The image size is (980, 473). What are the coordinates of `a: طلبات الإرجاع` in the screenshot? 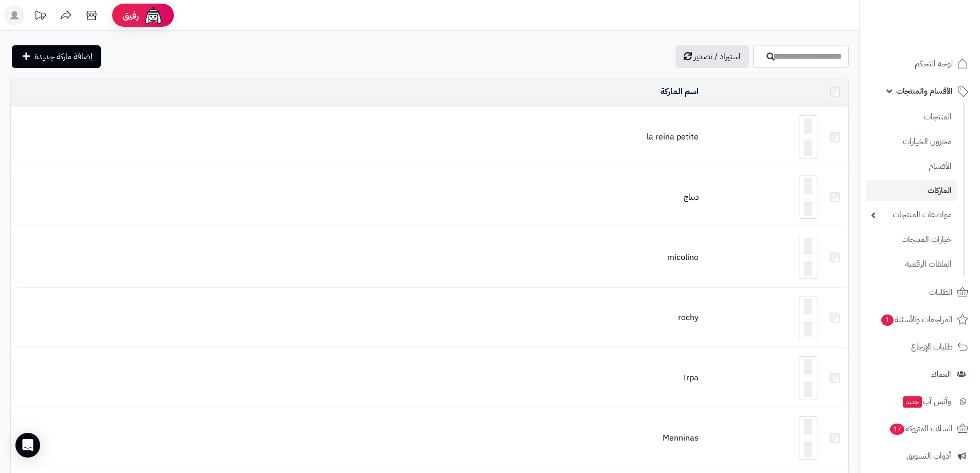 It's located at (919, 347).